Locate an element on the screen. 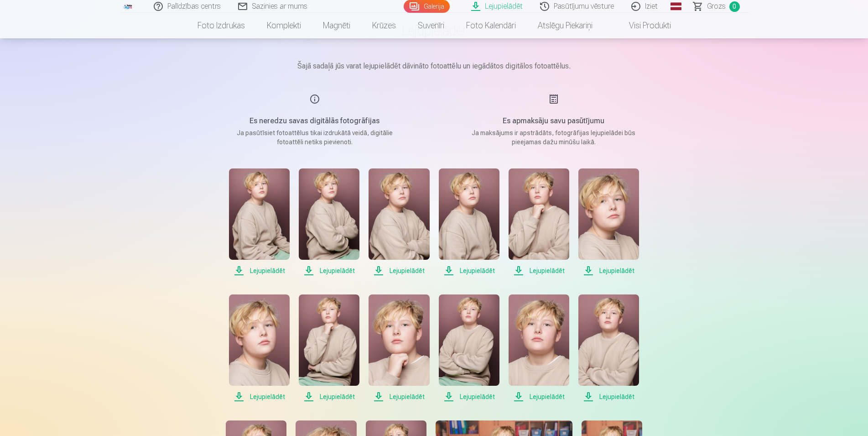 The width and height of the screenshot is (868, 436). a: Foto izdrukas is located at coordinates (221, 26).